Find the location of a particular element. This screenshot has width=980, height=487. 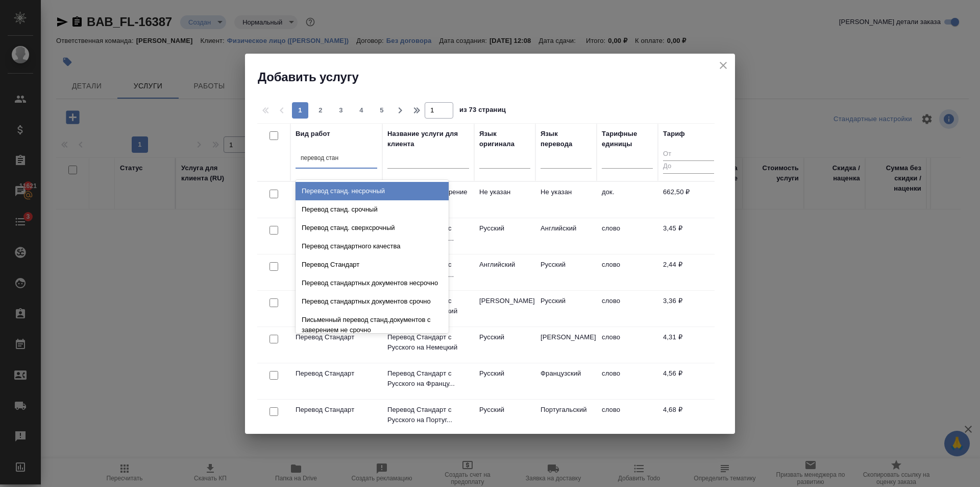

span: 3 is located at coordinates (341, 111).